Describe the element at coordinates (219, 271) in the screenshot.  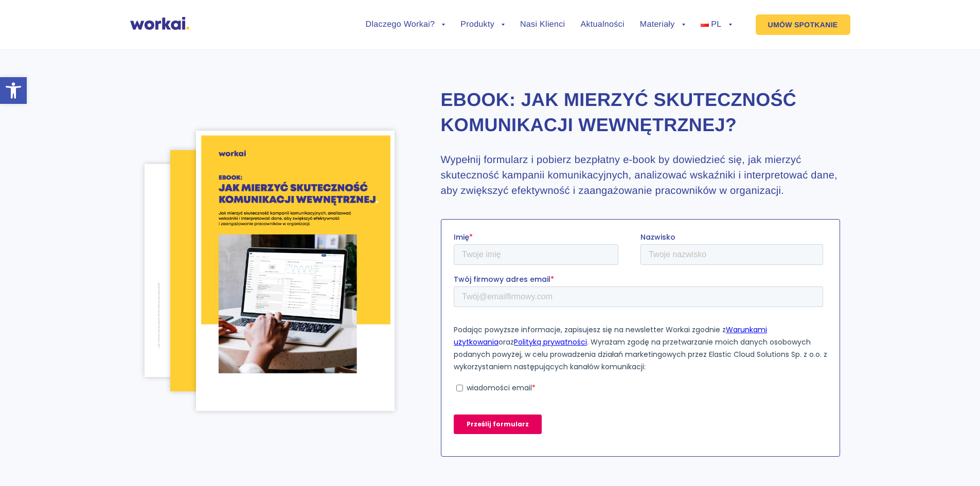
I see `img: Jak-mierzyc-efektywnosc-komunikacji-wewnetrznej-pg34.png` at that location.